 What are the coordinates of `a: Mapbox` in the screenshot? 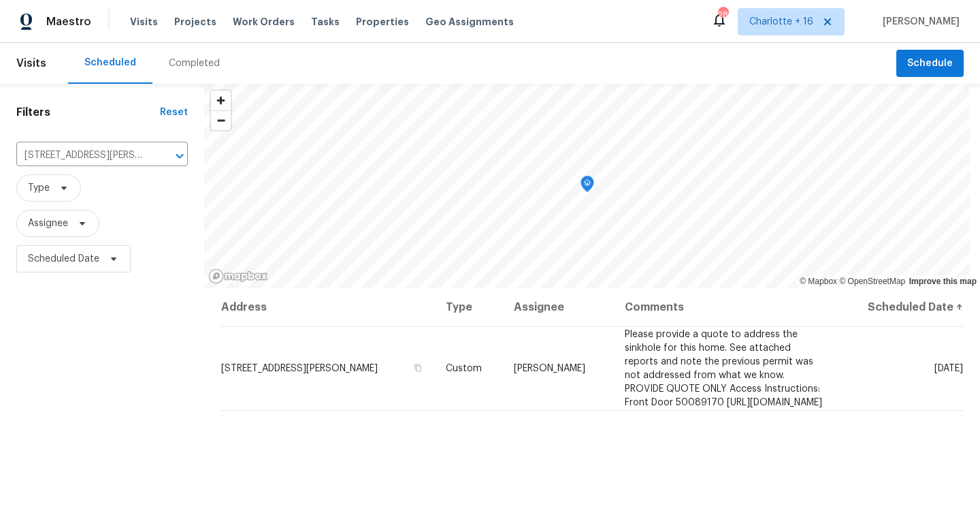 It's located at (818, 281).